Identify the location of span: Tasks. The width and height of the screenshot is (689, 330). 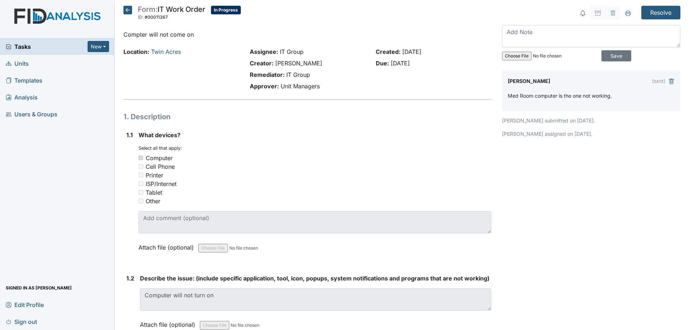
(47, 47).